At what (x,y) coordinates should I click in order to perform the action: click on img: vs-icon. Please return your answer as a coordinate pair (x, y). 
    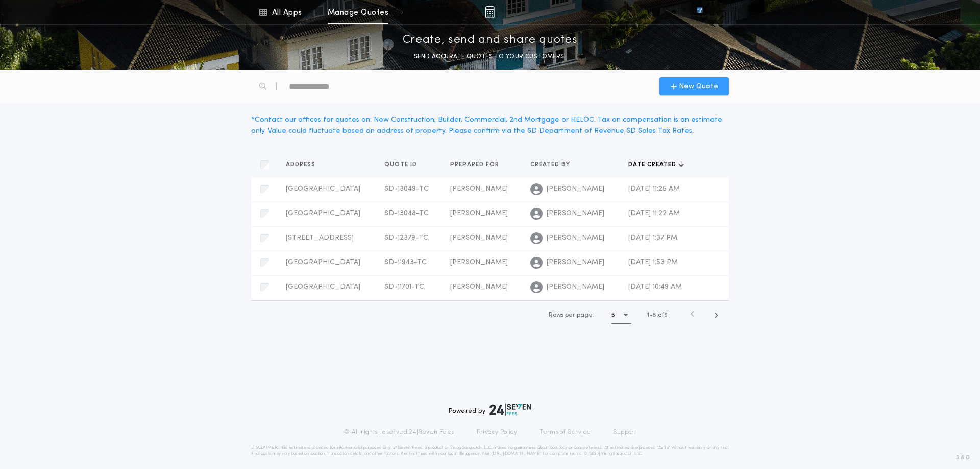
    Looking at the image, I should click on (699, 12).